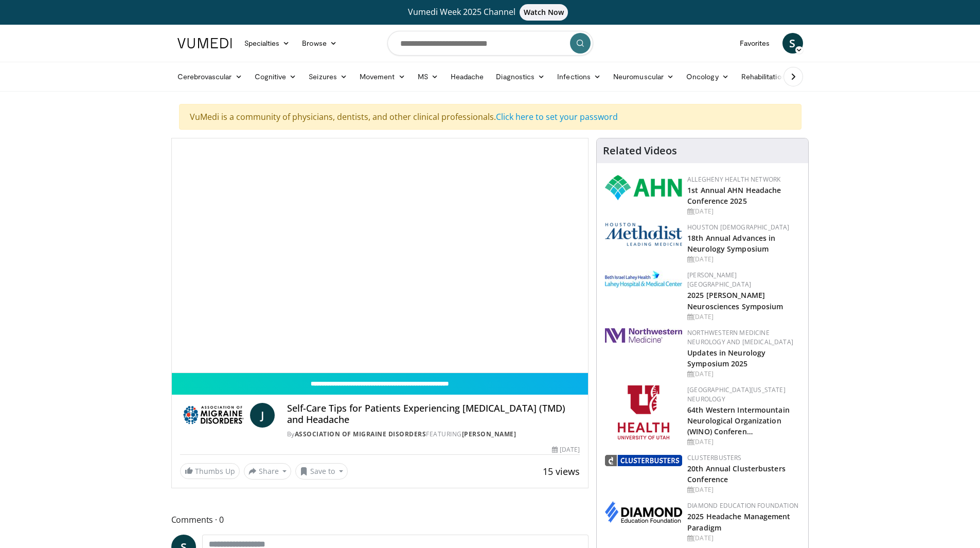  Describe the element at coordinates (380, 256) in the screenshot. I see `video-js: Video Player` at that location.